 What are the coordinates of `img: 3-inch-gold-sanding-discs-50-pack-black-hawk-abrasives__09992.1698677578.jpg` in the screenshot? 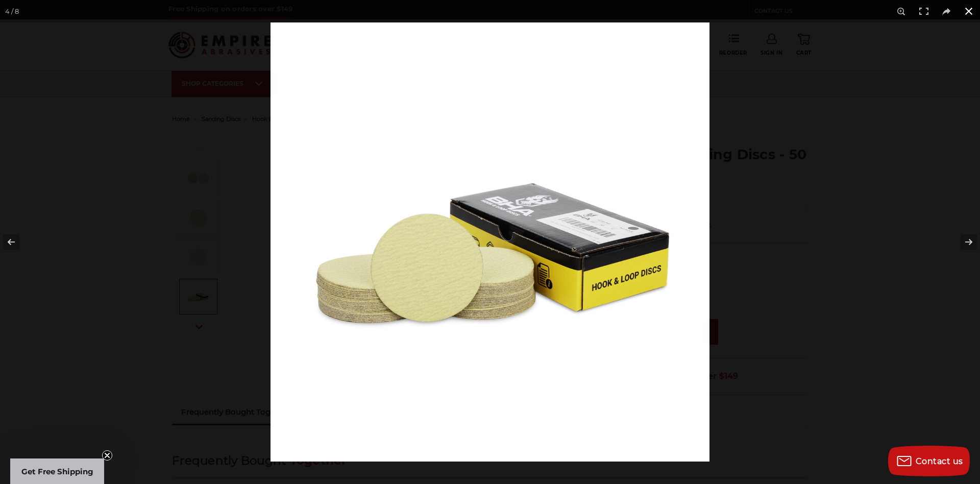 It's located at (490, 242).